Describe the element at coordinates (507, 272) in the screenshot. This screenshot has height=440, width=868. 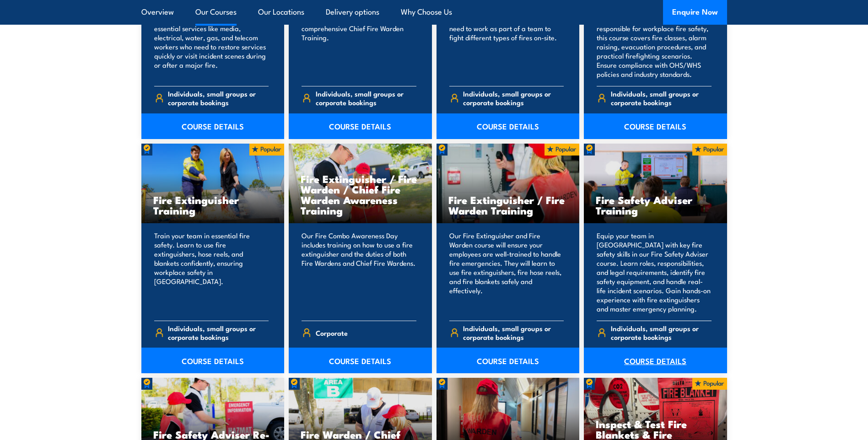
I see `p: Our Fire Extinguisher and Fire Warden course will ensure your employees are well-trained to handl...` at that location.